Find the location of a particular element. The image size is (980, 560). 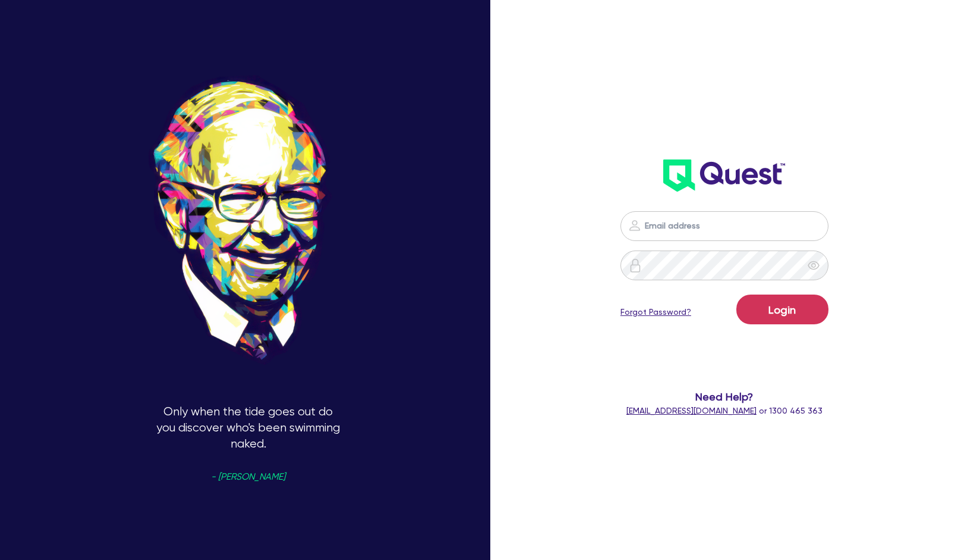

span: Need Help? is located at coordinates (724, 396).